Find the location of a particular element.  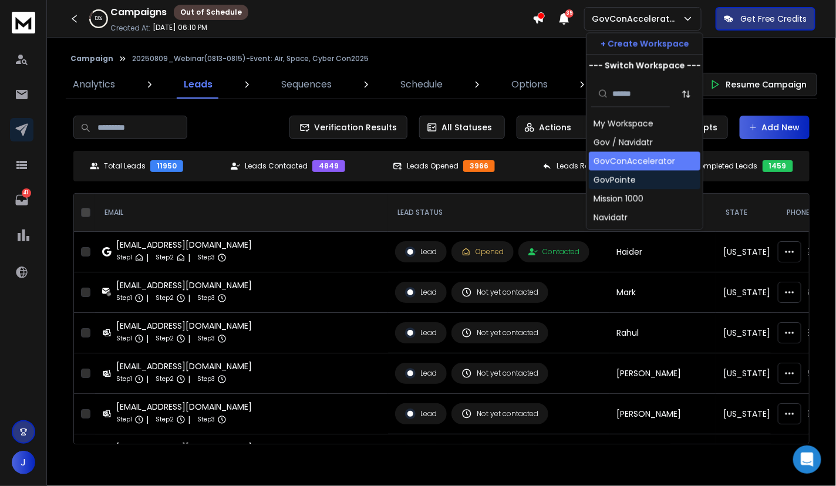

p: Created At: is located at coordinates (130, 28).